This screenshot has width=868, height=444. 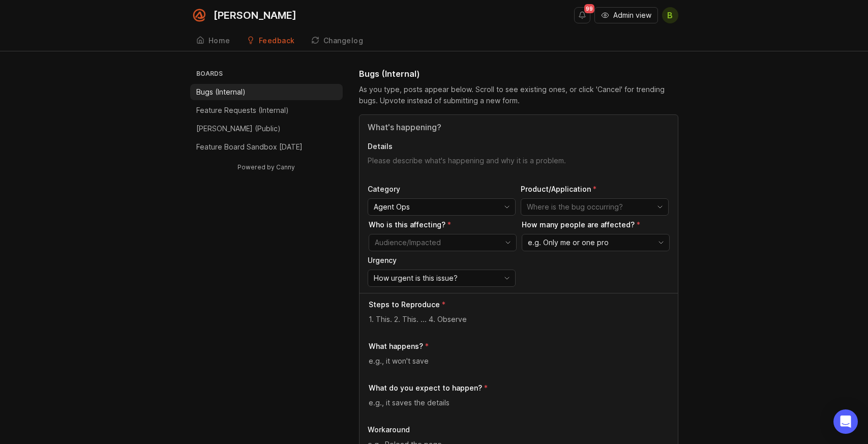 What do you see at coordinates (266, 166) in the screenshot?
I see `a: Powered by Canny` at bounding box center [266, 166].